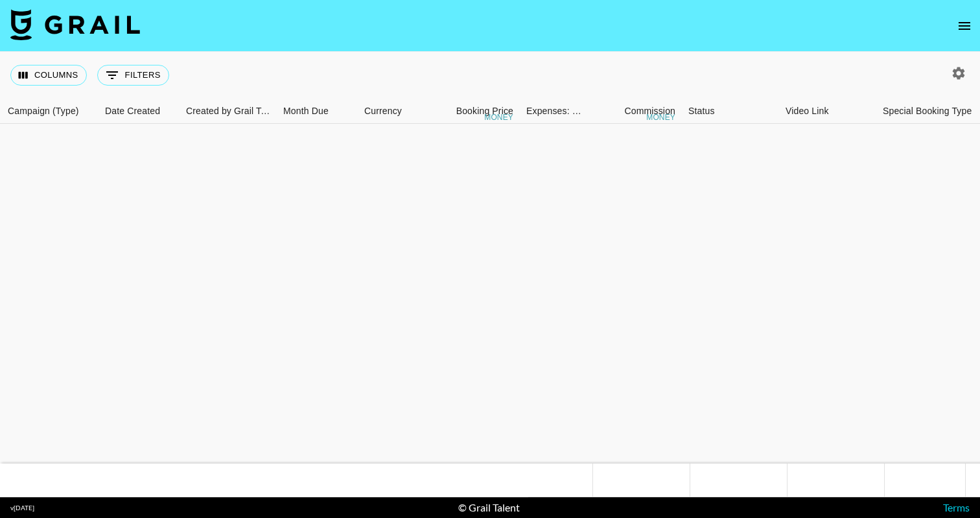  I want to click on img: Grail Talent, so click(75, 25).